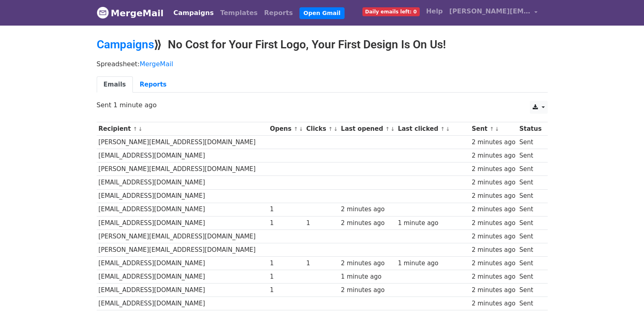 The width and height of the screenshot is (644, 314). What do you see at coordinates (531, 129) in the screenshot?
I see `th: Status` at bounding box center [531, 129].